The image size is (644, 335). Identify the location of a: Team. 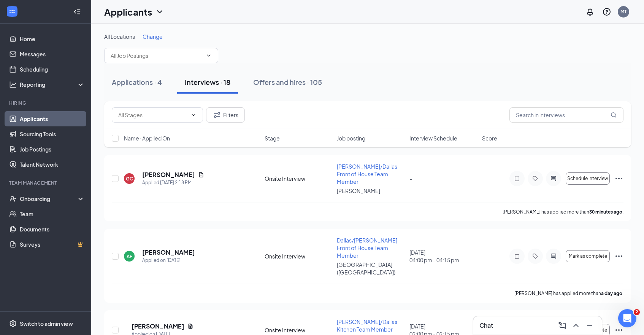
(52, 214).